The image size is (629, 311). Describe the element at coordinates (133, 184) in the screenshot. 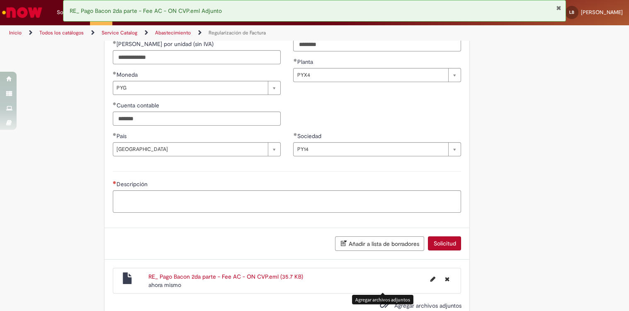

I see `span: Descripción` at that location.